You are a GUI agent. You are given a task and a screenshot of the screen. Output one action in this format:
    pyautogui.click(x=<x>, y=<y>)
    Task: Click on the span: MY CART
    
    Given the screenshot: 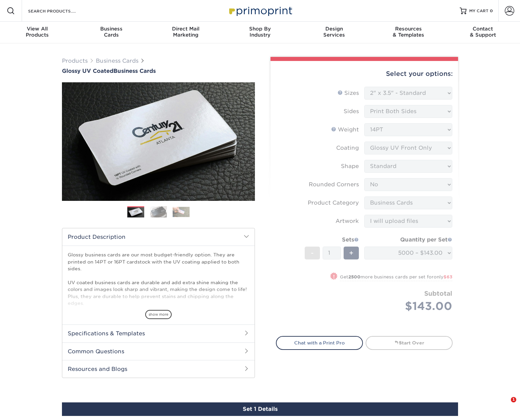 What is the action you would take?
    pyautogui.click(x=478, y=11)
    